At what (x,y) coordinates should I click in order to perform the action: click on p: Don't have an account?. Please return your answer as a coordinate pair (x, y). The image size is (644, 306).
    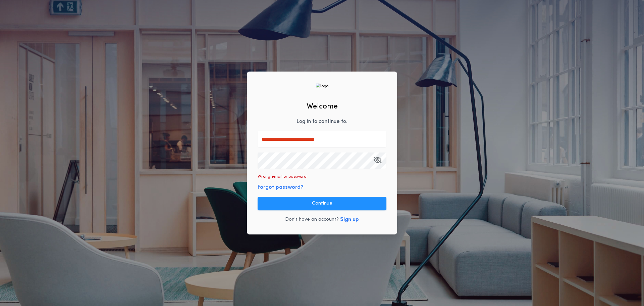
    Looking at the image, I should click on (312, 219).